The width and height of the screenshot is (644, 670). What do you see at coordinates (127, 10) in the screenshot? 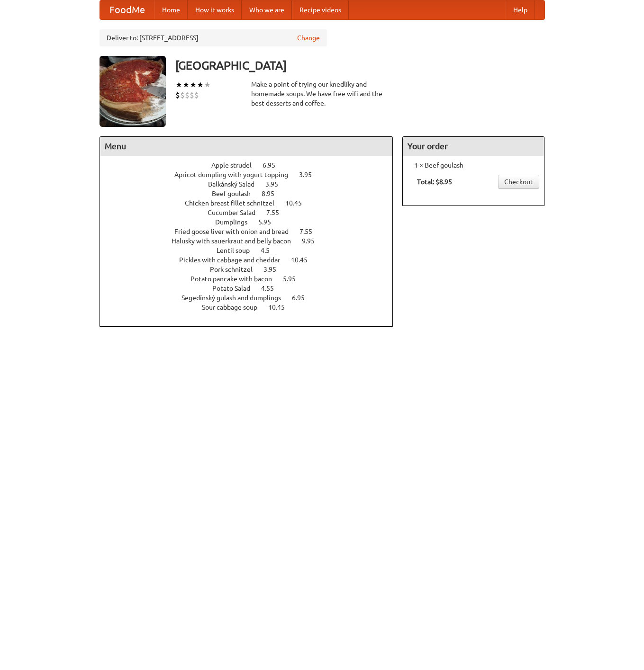
I see `a: FoodMe` at bounding box center [127, 10].